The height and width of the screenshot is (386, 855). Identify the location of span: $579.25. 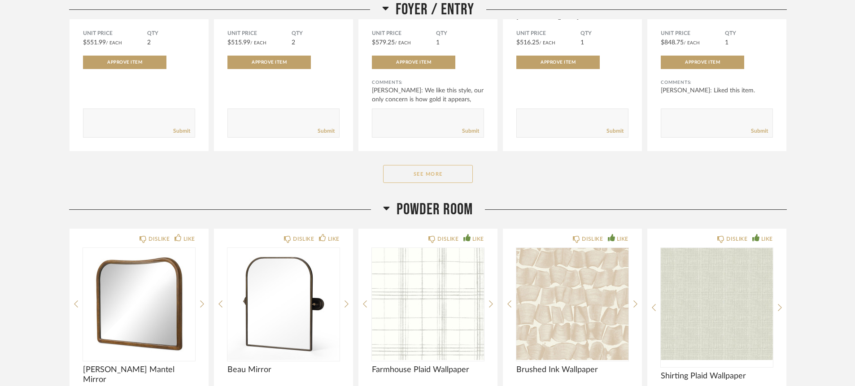
(383, 43).